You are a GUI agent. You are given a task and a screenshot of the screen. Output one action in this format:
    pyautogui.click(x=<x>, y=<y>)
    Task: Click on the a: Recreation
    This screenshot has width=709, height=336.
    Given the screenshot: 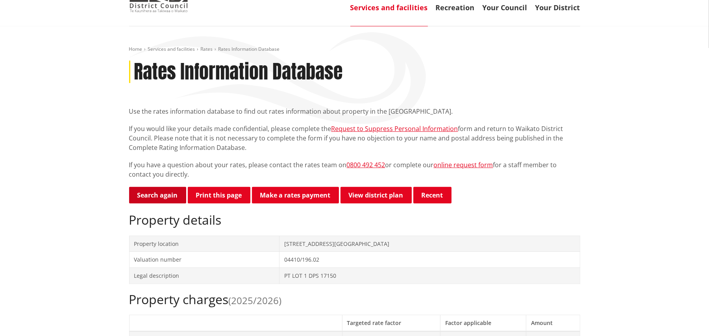 What is the action you would take?
    pyautogui.click(x=455, y=7)
    